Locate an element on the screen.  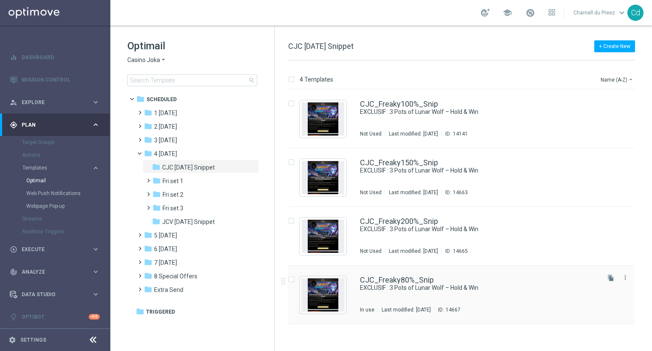
a: Web Push Notifications is located at coordinates (57, 193).